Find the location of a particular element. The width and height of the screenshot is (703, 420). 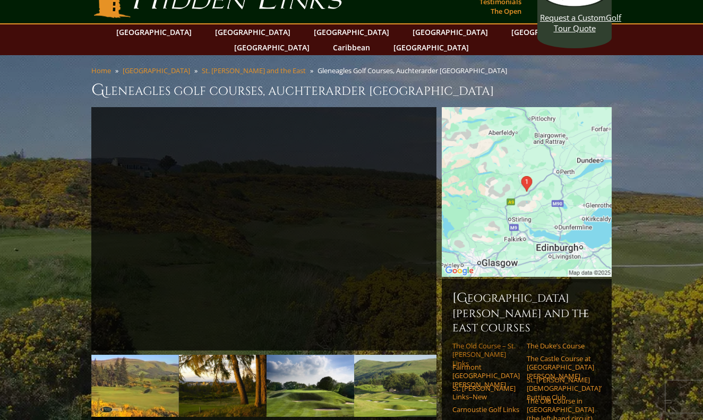

a: The Open is located at coordinates (506, 11).